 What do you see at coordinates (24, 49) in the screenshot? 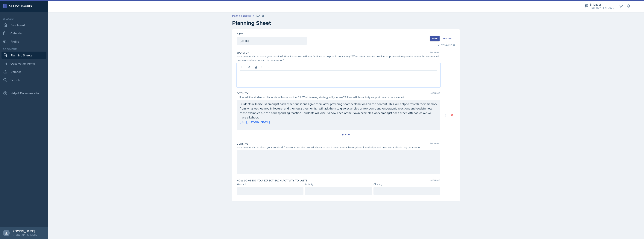
I see `div: Documents` at bounding box center [24, 49].